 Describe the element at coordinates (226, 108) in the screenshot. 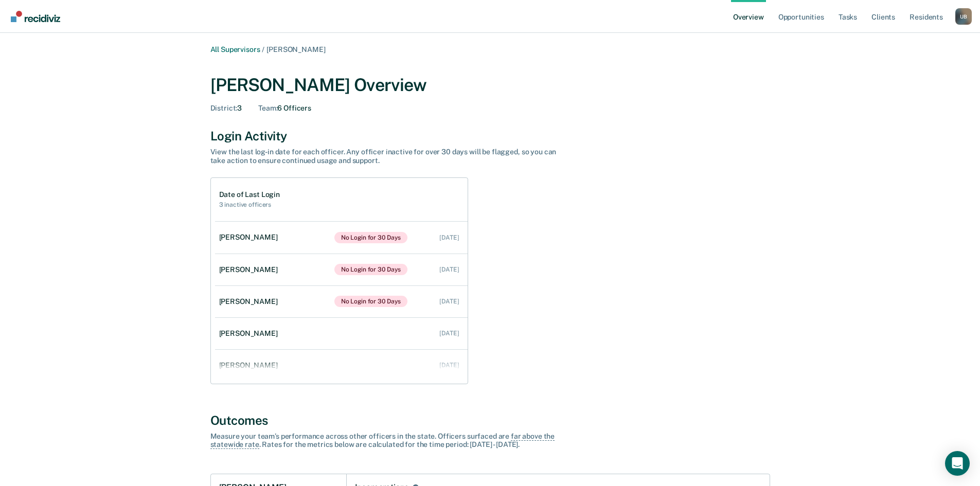

I see `div: 3` at that location.